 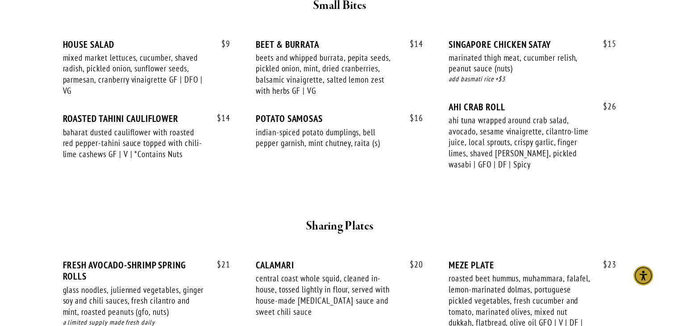 What do you see at coordinates (412, 118) in the screenshot?
I see `span: 16` at bounding box center [412, 118].